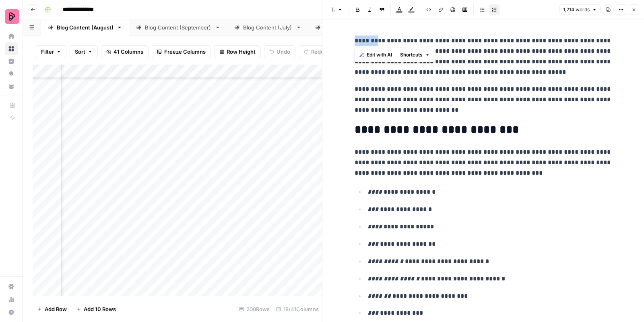  I want to click on button: Undo, so click(280, 52).